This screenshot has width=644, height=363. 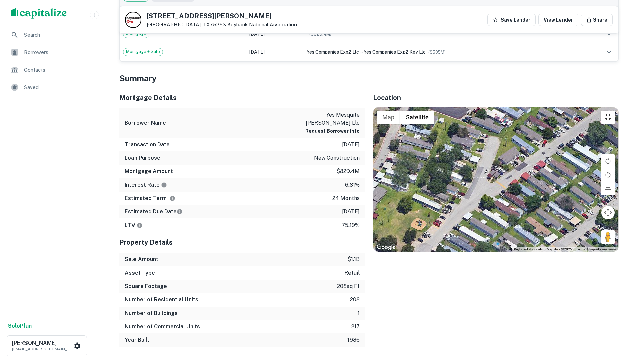 I want to click on a: Terms (opens in new tab), so click(x=581, y=249).